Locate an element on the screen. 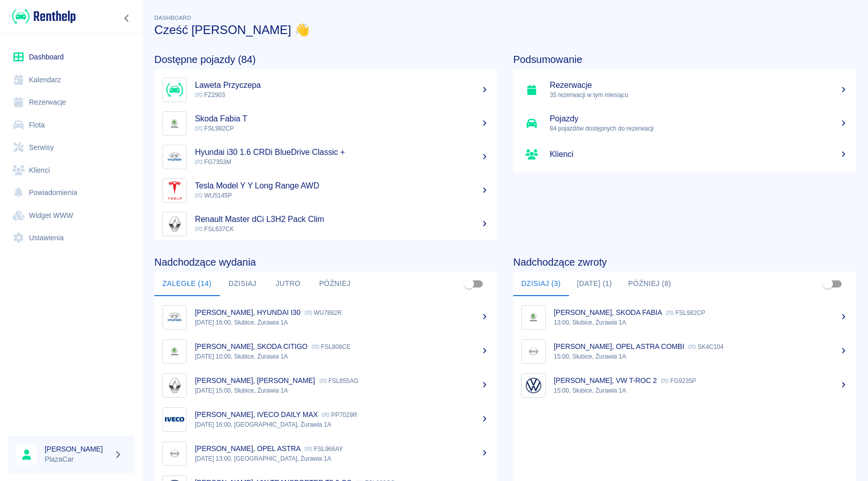 Image resolution: width=868 pixels, height=481 pixels. p: 35 rezerwacji w tym miesiącu is located at coordinates (699, 95).